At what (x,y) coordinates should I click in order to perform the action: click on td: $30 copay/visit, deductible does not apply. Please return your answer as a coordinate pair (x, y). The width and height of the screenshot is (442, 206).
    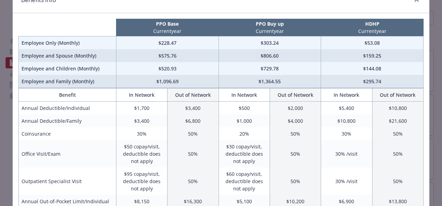
    Looking at the image, I should click on (244, 154).